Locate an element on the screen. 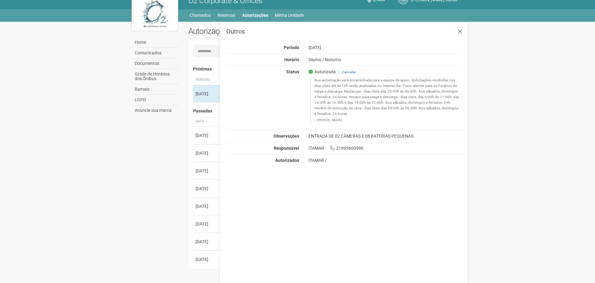  a: Minha Unidade is located at coordinates (289, 15).